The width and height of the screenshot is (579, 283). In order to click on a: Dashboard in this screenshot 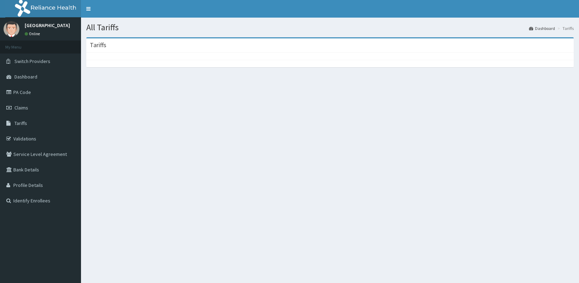, I will do `click(542, 28)`.